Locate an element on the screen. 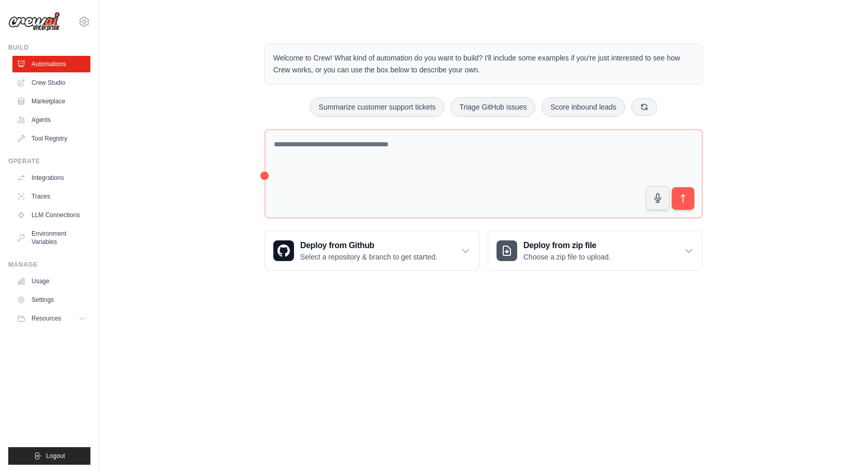  button: Logout is located at coordinates (49, 456).